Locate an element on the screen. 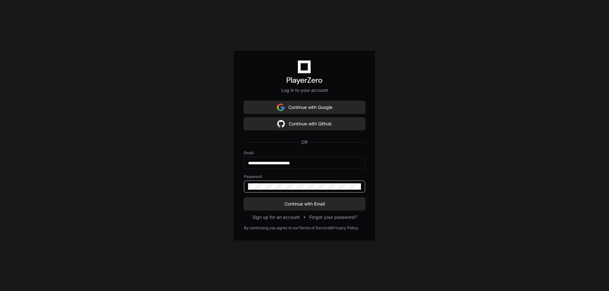 The height and width of the screenshot is (291, 609). button: Continue with Google is located at coordinates (304, 107).